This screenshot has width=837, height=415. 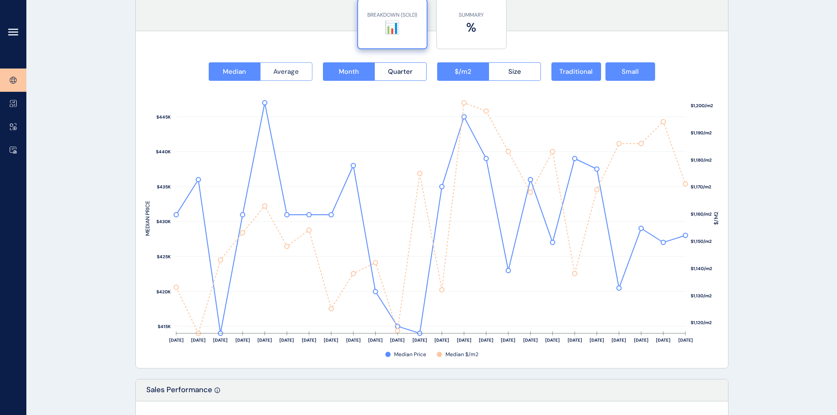 I want to click on span: Quarter, so click(x=400, y=72).